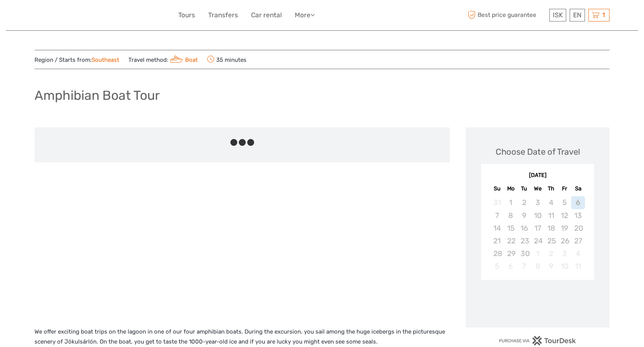 Image resolution: width=644 pixels, height=347 pixels. What do you see at coordinates (537, 266) in the screenshot?
I see `div: Not available Wednesday, October 8th, 2025` at bounding box center [537, 266].